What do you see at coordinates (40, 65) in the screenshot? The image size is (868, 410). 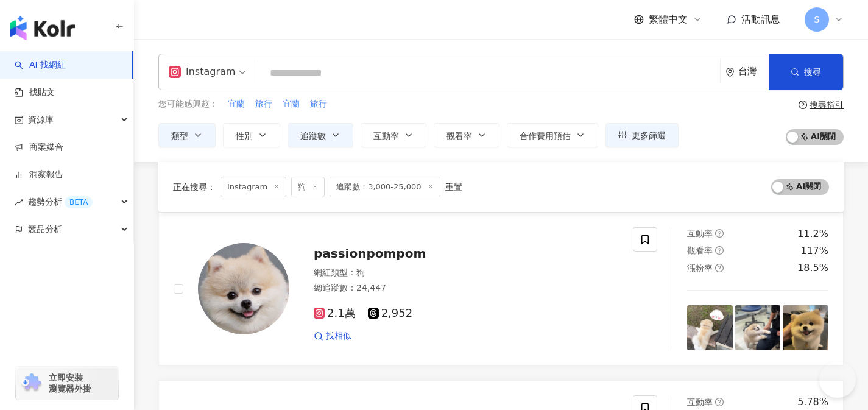 I see `a: searchAI 找網紅` at bounding box center [40, 65].